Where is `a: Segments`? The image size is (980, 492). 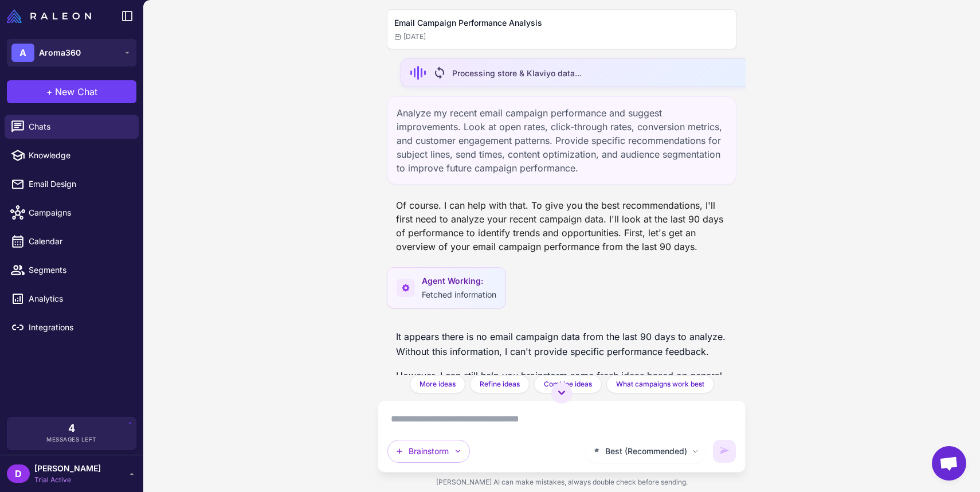 a: Segments is located at coordinates (72, 270).